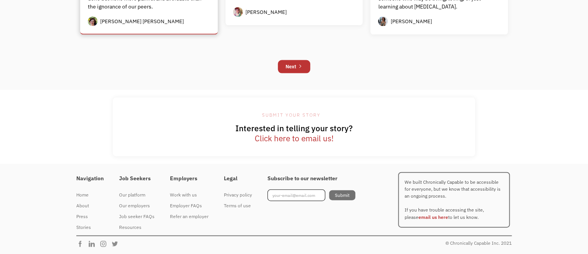 Image resolution: width=588 pixels, height=254 pixels. I want to click on div: About, so click(90, 206).